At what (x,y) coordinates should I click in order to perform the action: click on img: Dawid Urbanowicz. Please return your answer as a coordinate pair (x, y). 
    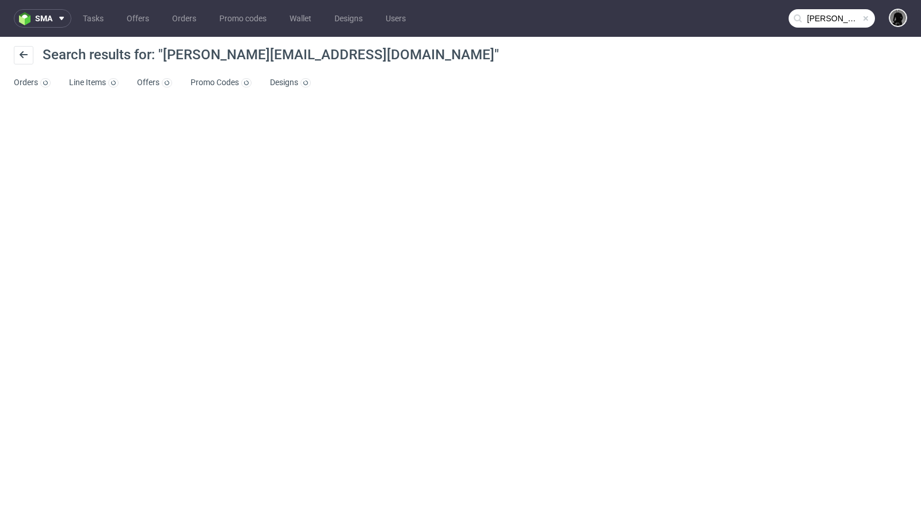
    Looking at the image, I should click on (898, 18).